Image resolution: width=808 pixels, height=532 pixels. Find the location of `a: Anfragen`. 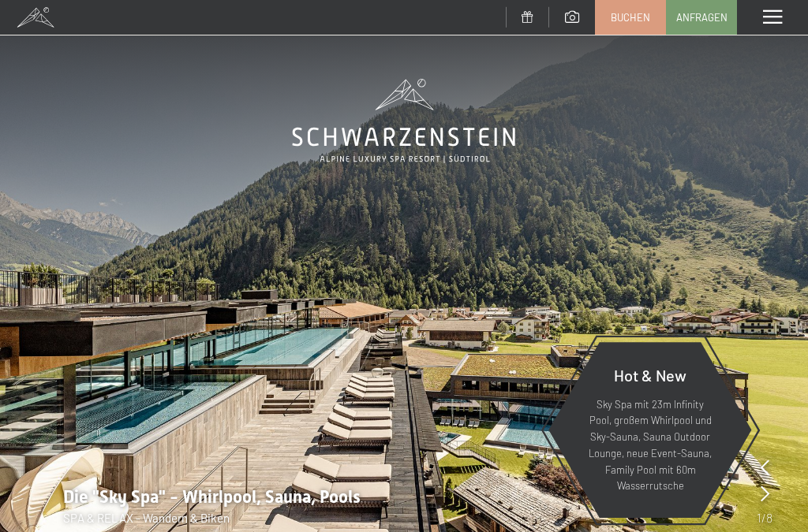

a: Anfragen is located at coordinates (701, 17).